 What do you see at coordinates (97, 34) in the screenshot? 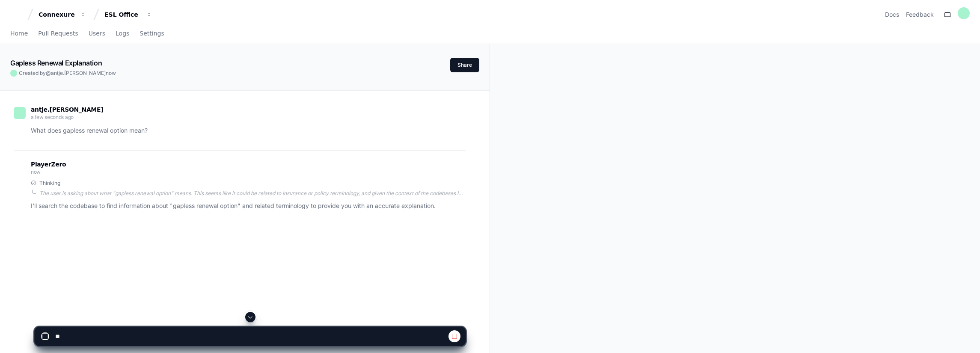
I see `a: Users` at bounding box center [97, 34].